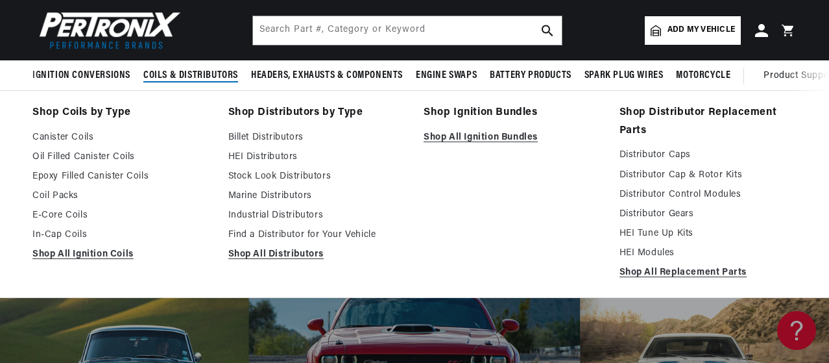 This screenshot has width=829, height=363. Describe the element at coordinates (693, 31) in the screenshot. I see `a: Add my vehicle` at that location.